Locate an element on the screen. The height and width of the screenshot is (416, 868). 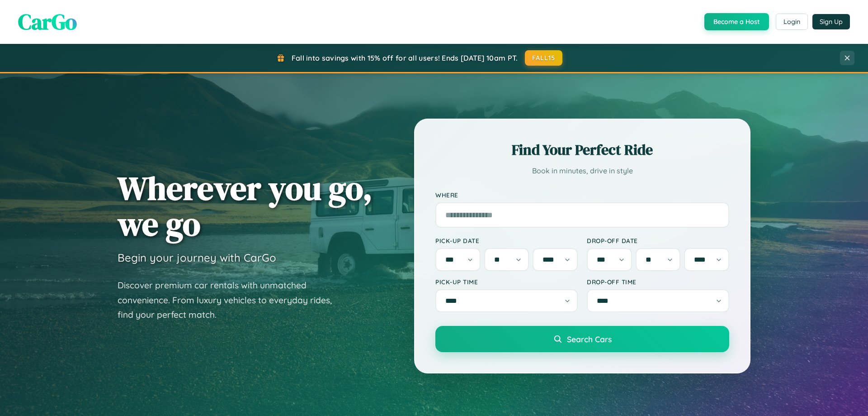
span: CarGo is located at coordinates (47, 21).